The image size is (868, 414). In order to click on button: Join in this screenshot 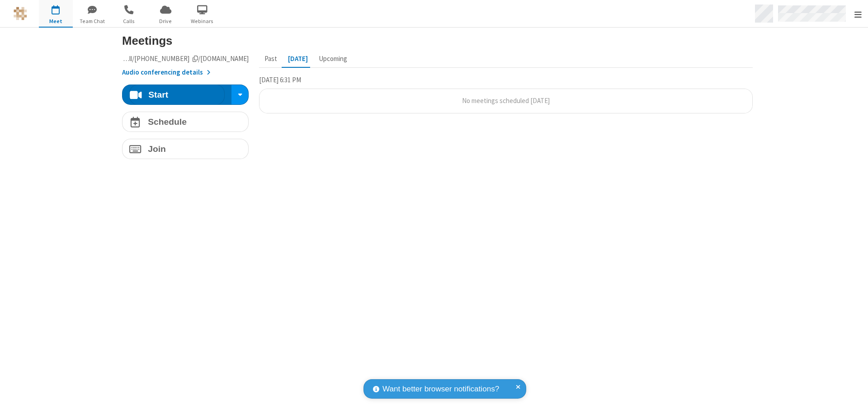, I will do `click(186, 149)`.